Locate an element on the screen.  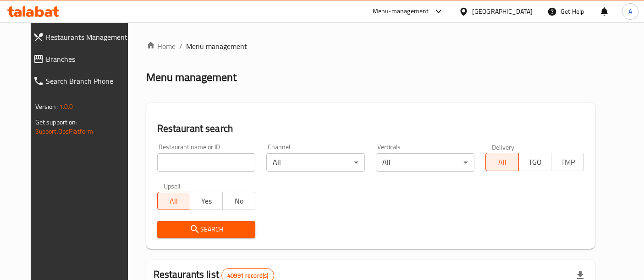
button: TGO is located at coordinates (535, 162).